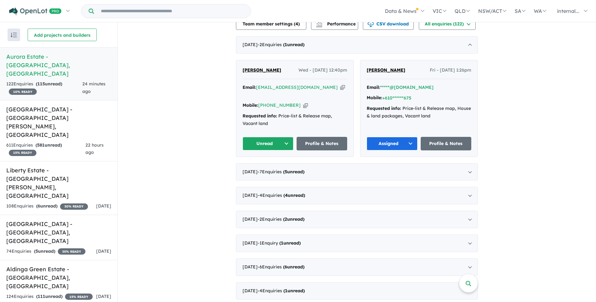 Image resolution: width=596 pixels, height=302 pixels. I want to click on span: 24 minutes ago, so click(94, 88).